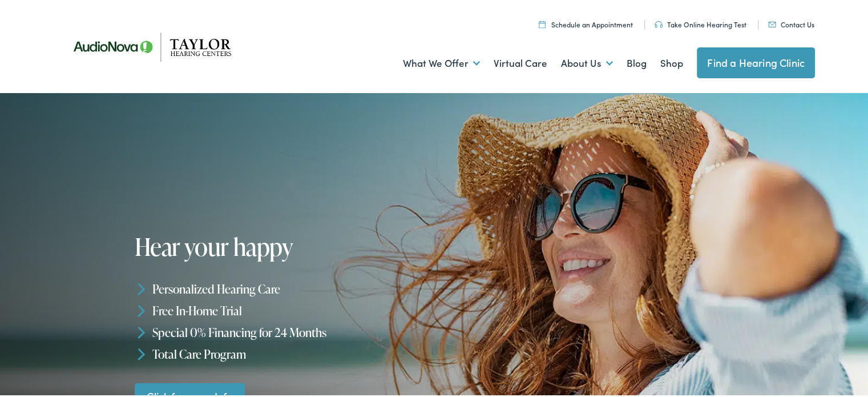 The height and width of the screenshot is (397, 868). I want to click on a: Contact Us, so click(791, 22).